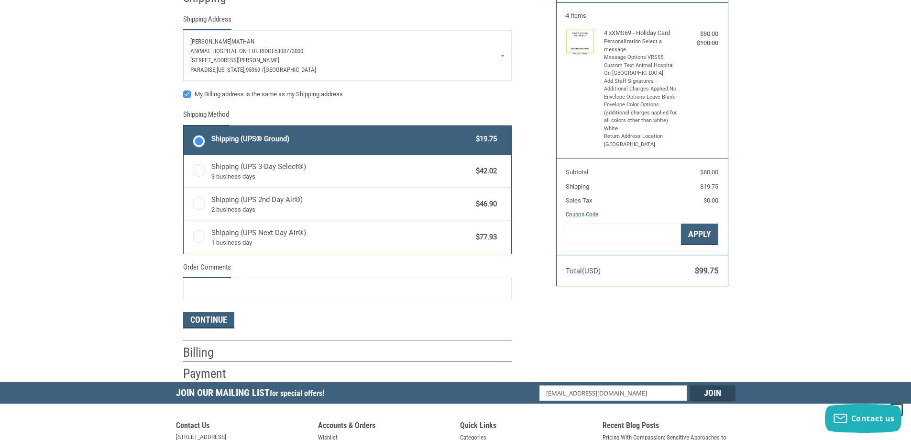 The image size is (911, 440). What do you see at coordinates (863, 418) in the screenshot?
I see `button: Contact us` at bounding box center [863, 418].